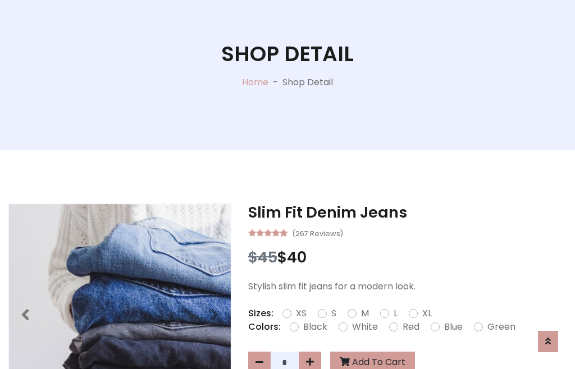 This screenshot has height=369, width=575. I want to click on p: Shop Detail, so click(308, 82).